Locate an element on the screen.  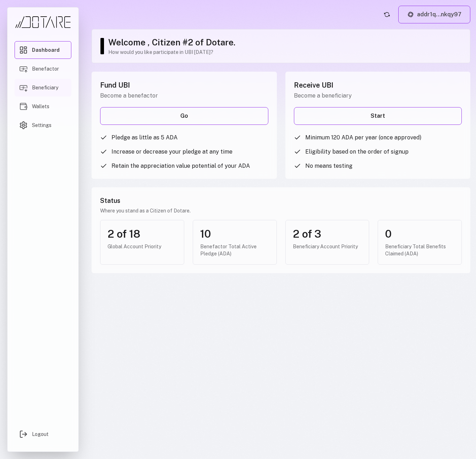
div: Global Account Priority is located at coordinates (142, 247).